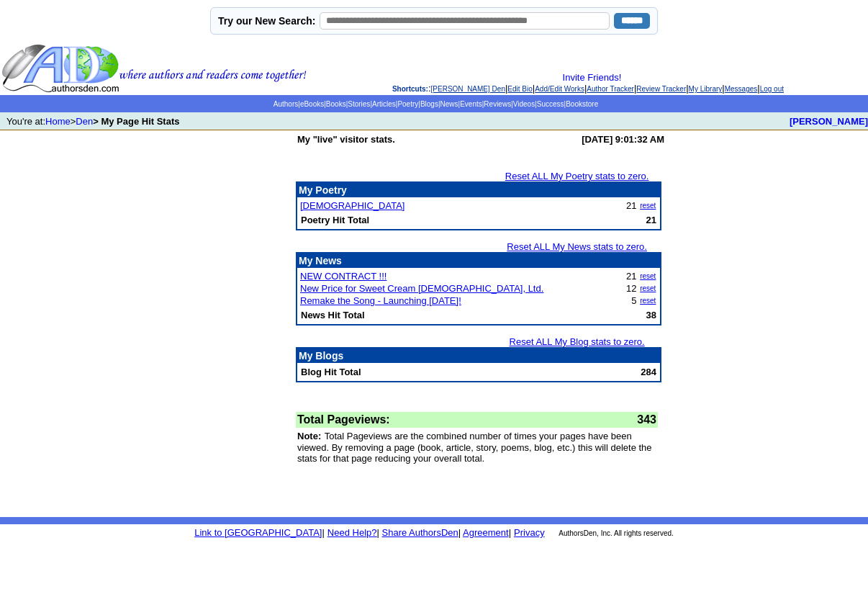 The width and height of the screenshot is (868, 615). What do you see at coordinates (331, 372) in the screenshot?
I see `b: Blog Hit Total` at bounding box center [331, 372].